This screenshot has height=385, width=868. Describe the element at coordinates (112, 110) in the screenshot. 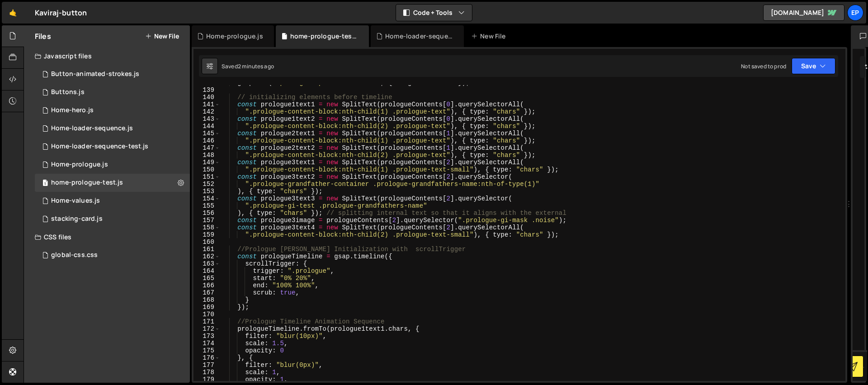

I see `div: 16061/43948.js` at that location.